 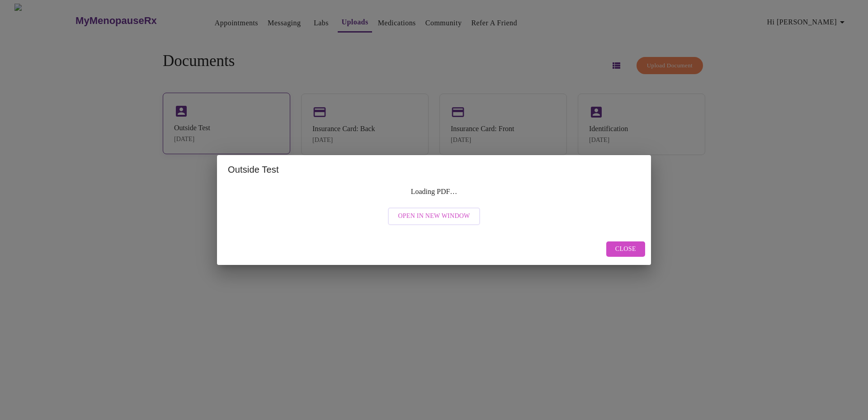 I want to click on button: Close, so click(x=626, y=249).